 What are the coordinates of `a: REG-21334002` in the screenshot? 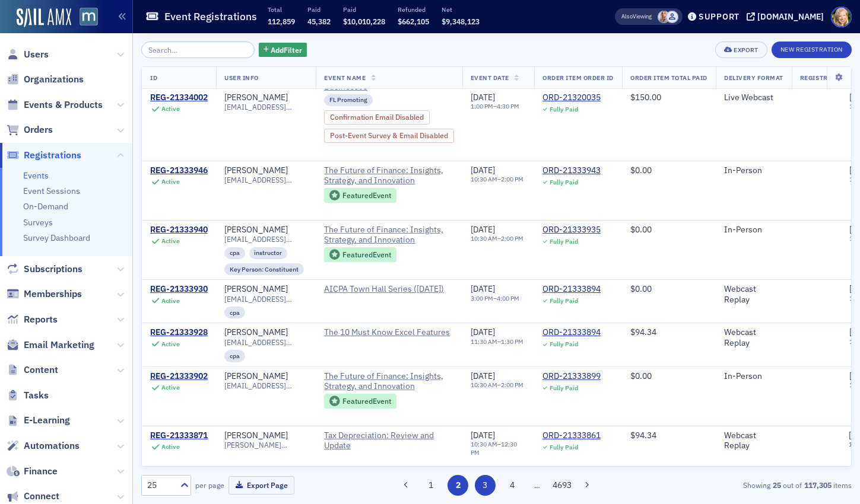 It's located at (178, 97).